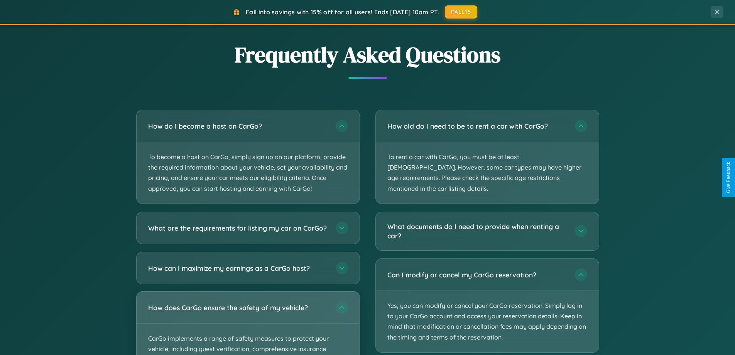  What do you see at coordinates (728, 177) in the screenshot?
I see `div: Give Feedback` at bounding box center [728, 177].